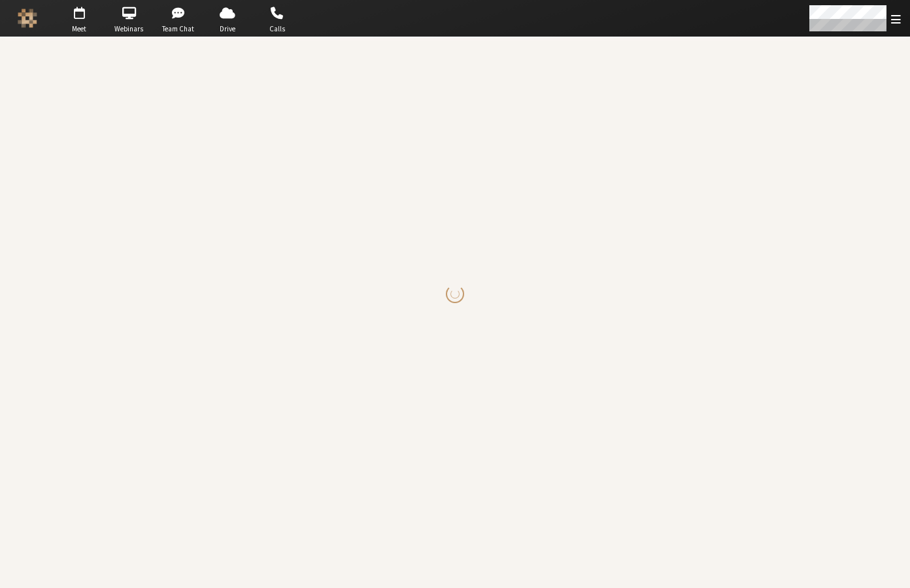 The width and height of the screenshot is (910, 588). What do you see at coordinates (79, 29) in the screenshot?
I see `span: Meet` at bounding box center [79, 29].